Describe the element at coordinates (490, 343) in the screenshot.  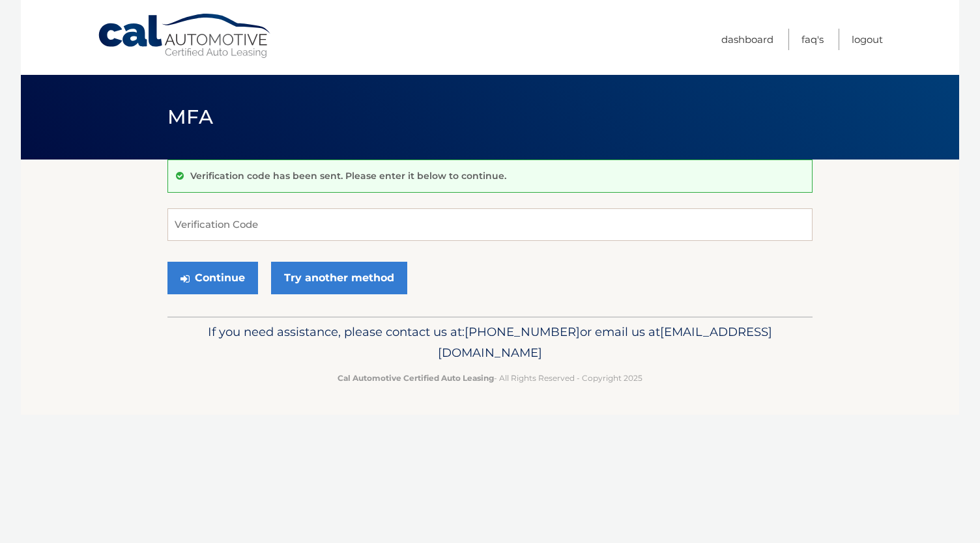
I see `p: If you need assistance, please contact us at: or email us at` at that location.